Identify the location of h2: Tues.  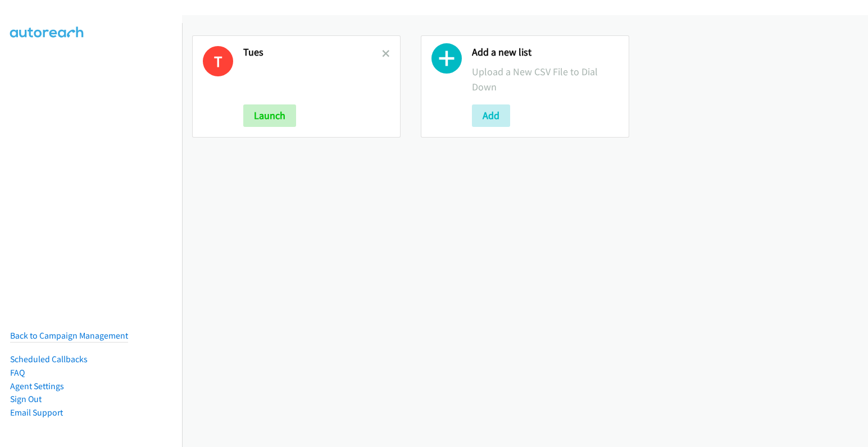
(312, 52).